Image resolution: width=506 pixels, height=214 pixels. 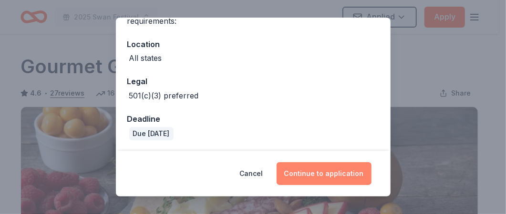 What do you see at coordinates (145, 58) in the screenshot?
I see `div: All states` at bounding box center [145, 58].